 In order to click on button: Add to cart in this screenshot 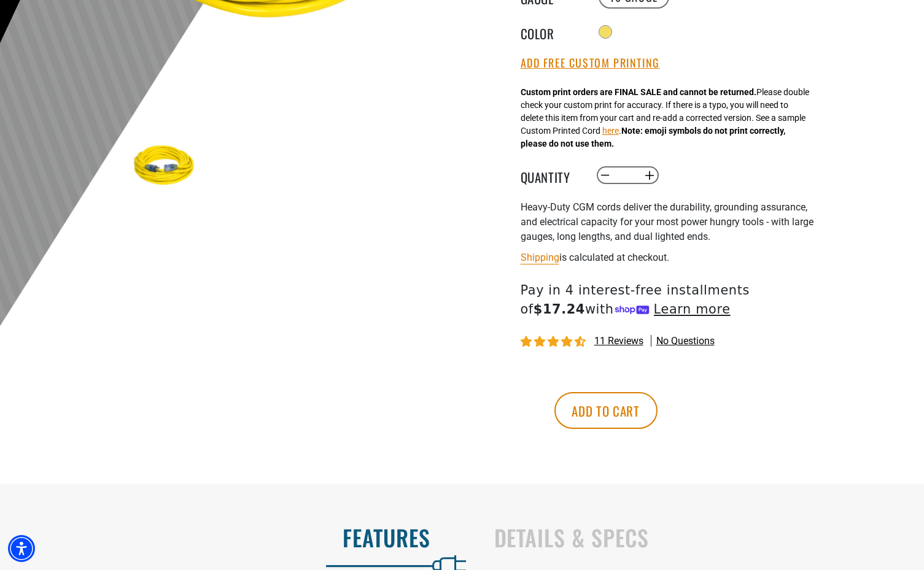, I will do `click(605, 411)`.